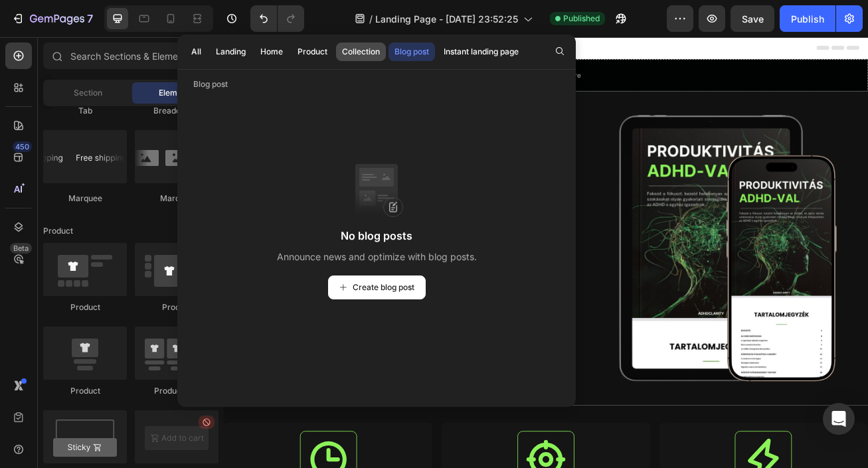 This screenshot has width=868, height=468. What do you see at coordinates (131, 56) in the screenshot?
I see `input: Search Sections & Elements` at bounding box center [131, 56].